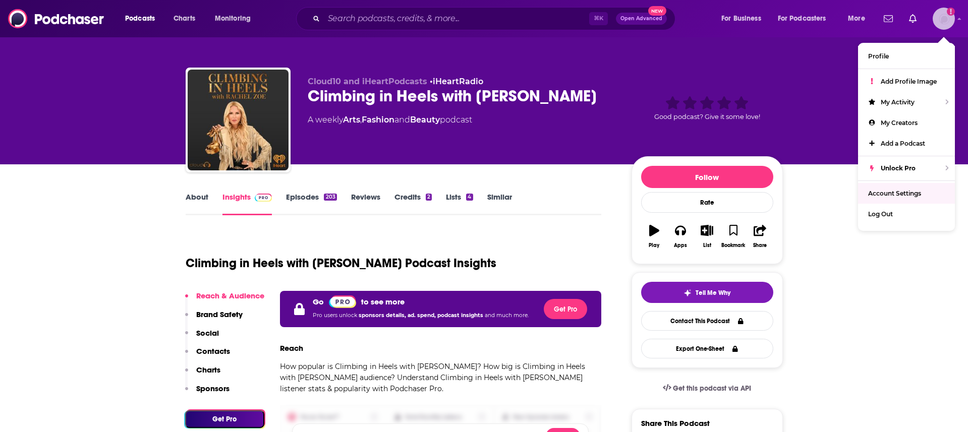 The image size is (968, 432). What do you see at coordinates (383, 302) in the screenshot?
I see `p: to see more` at bounding box center [383, 302].